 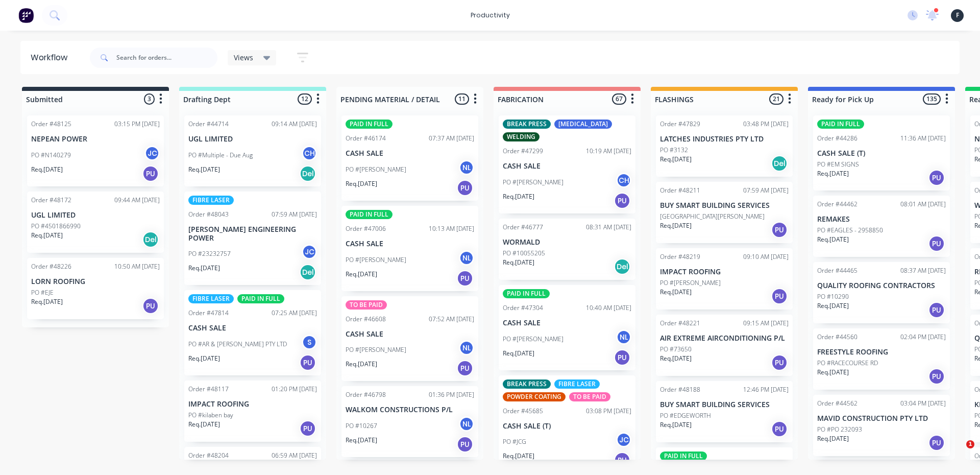 I want to click on span: F, so click(x=957, y=15).